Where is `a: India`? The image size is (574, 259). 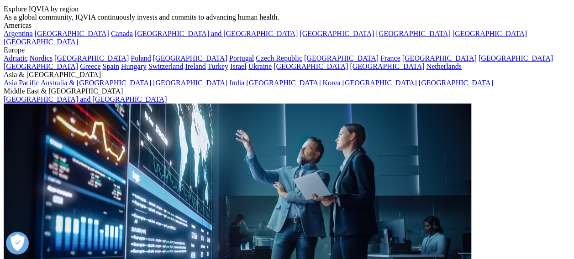
a: India is located at coordinates (237, 83).